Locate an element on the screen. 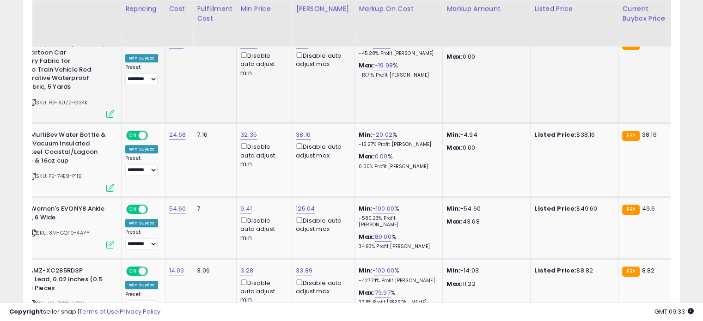  div: Repricing is located at coordinates (143, 9).